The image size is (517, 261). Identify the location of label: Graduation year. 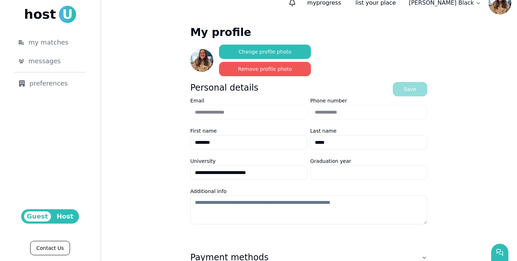
(331, 161).